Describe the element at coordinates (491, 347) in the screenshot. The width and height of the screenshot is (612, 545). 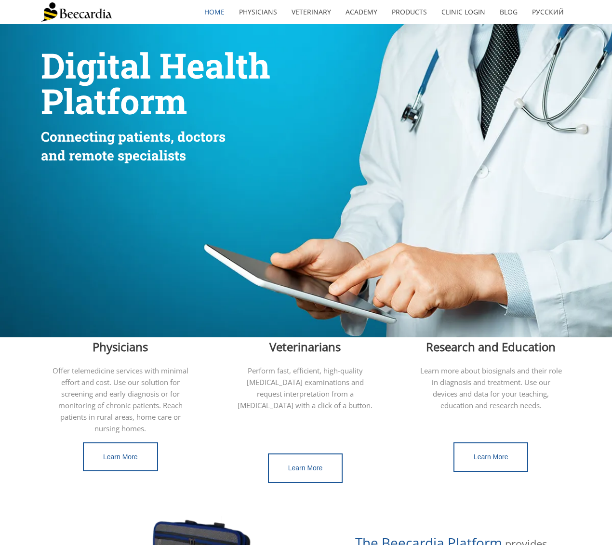
I see `span: Research and Education` at that location.